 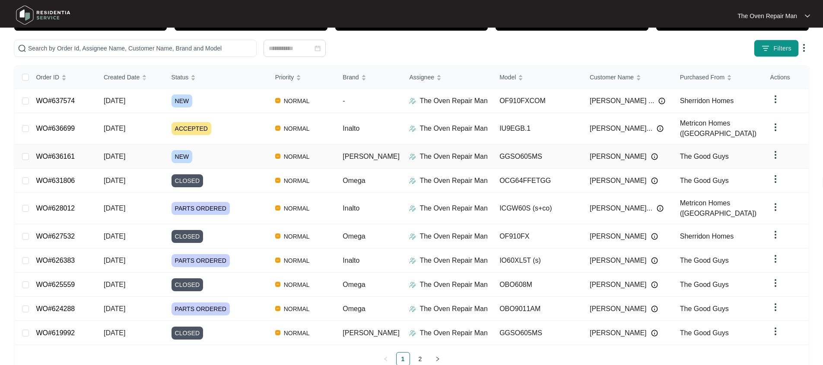 What do you see at coordinates (537, 209) in the screenshot?
I see `td: ICGW60S (s+co)` at bounding box center [537, 209].